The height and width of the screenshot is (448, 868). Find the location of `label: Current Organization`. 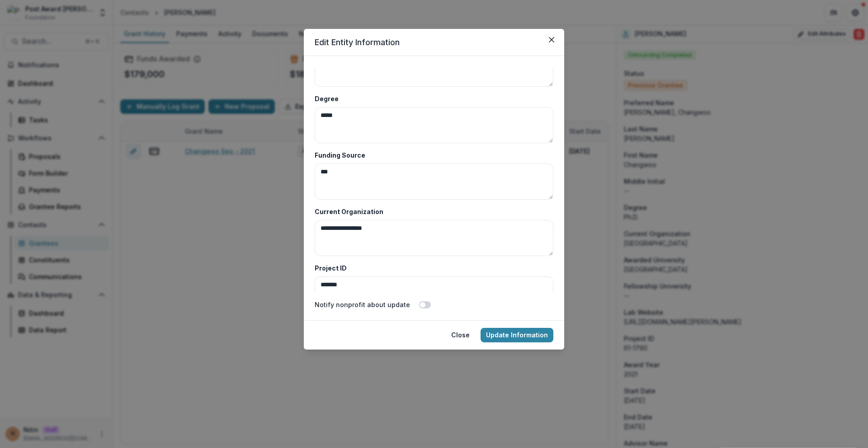

label: Current Organization is located at coordinates (431, 211).